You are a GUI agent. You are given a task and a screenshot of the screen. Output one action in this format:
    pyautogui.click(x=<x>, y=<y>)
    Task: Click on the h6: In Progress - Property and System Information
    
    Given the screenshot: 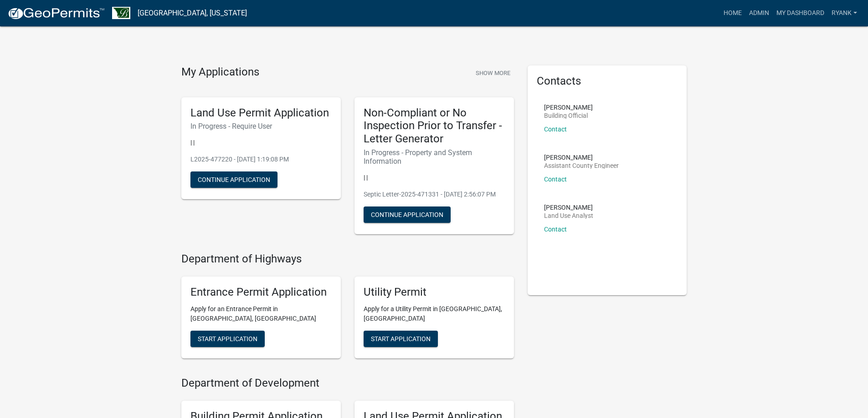 What is the action you would take?
    pyautogui.click(x=434, y=157)
    